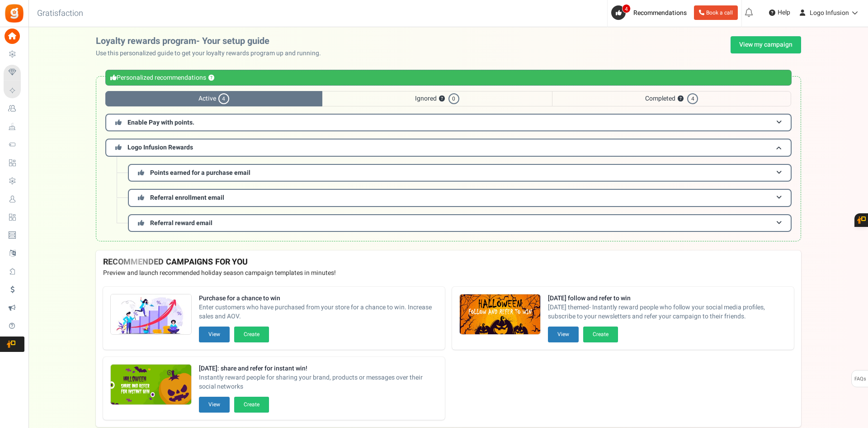  I want to click on h2: Loyalty rewards program- Your setup guide, so click(212, 41).